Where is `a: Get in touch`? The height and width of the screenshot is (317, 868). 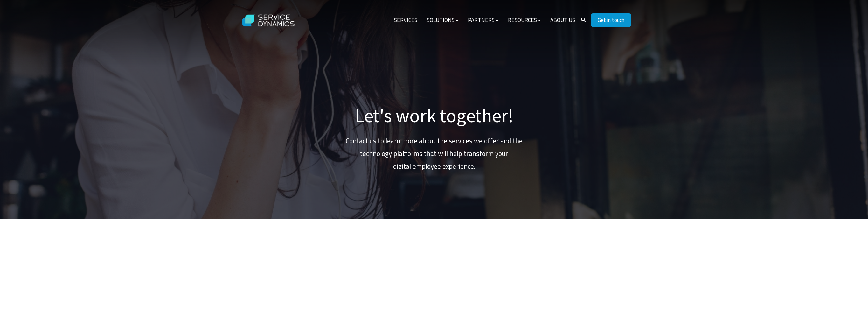 a: Get in touch is located at coordinates (611, 20).